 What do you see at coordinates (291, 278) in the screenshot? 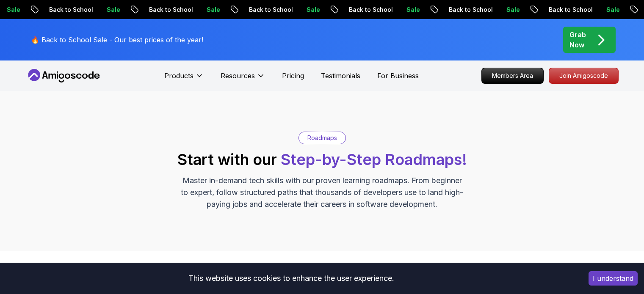
I see `div: This website uses cookies to enhance the user experience.` at bounding box center [291, 278].